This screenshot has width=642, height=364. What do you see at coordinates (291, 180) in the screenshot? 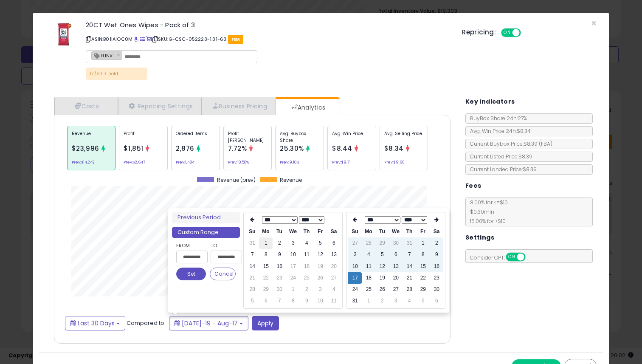
I see `span: Revenue` at bounding box center [291, 180].